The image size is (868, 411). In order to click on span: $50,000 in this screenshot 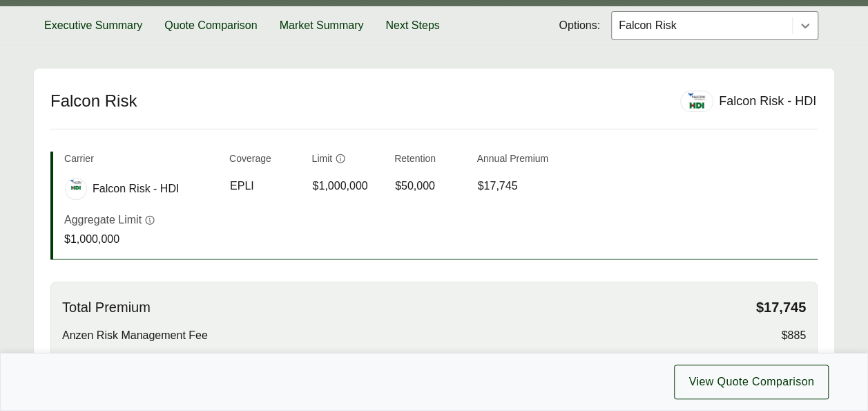, I will do `click(415, 186)`.